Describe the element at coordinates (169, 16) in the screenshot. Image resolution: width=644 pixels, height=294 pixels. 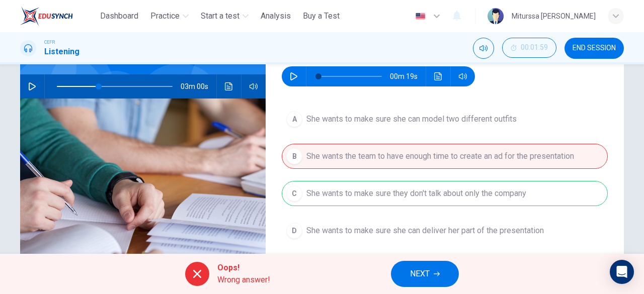
I see `button: Practice` at that location.